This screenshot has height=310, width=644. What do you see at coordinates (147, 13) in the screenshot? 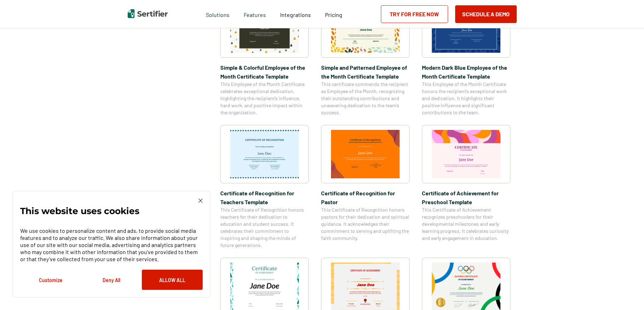
I see `img: Sertifier | Digital Credentialing Platform` at bounding box center [147, 13].